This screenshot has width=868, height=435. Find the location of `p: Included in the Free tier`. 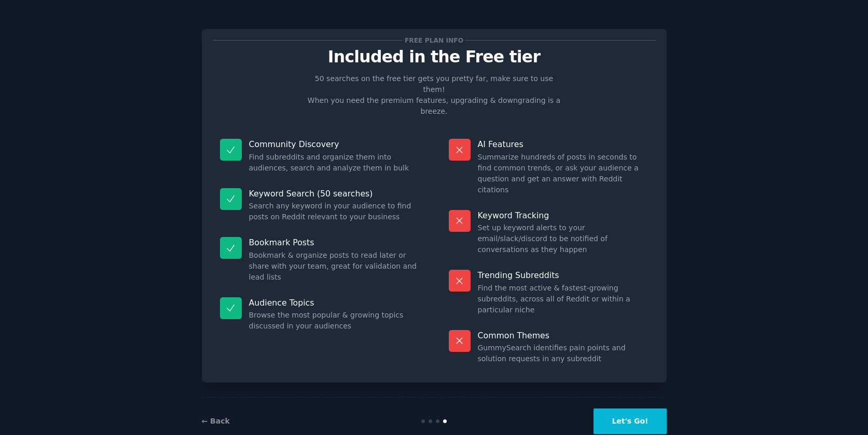

p: Included in the Free tier is located at coordinates (435, 57).